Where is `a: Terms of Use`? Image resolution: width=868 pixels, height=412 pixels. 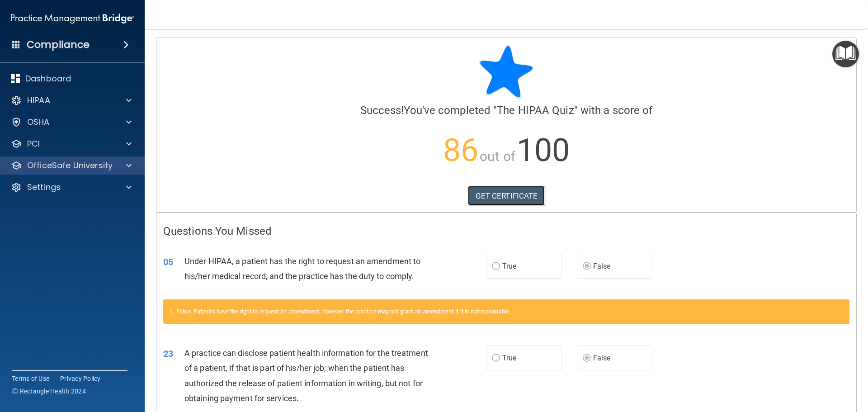
a: Terms of Use is located at coordinates (30, 378).